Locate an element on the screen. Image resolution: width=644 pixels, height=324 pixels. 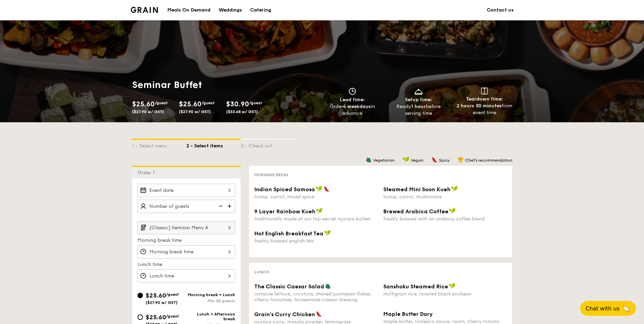
img: icon-teardown.65201eee.svg is located at coordinates (485, 91).